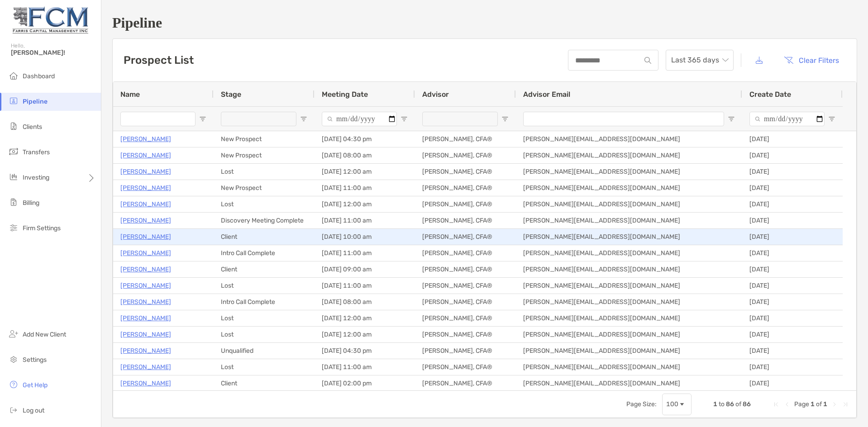 This screenshot has height=427, width=868. What do you see at coordinates (264, 253) in the screenshot?
I see `div: Intro Call Complete` at bounding box center [264, 253].